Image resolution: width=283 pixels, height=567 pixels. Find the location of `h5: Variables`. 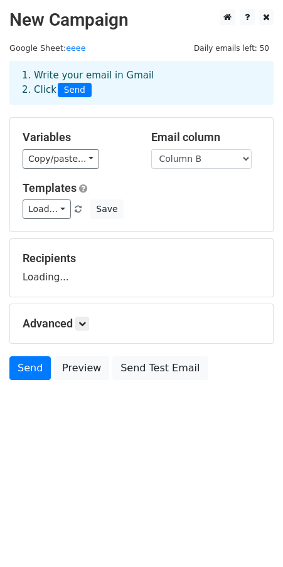

h5: Variables is located at coordinates (77, 137).